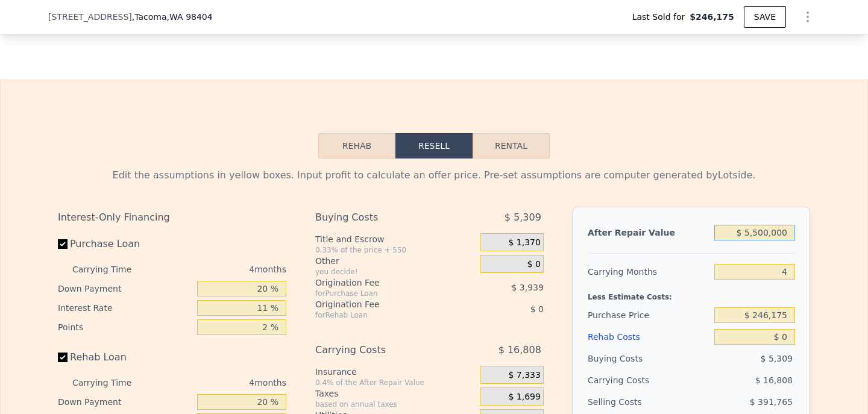 The width and height of the screenshot is (868, 414). Describe the element at coordinates (395, 239) in the screenshot. I see `div: Title and Escrow` at that location.